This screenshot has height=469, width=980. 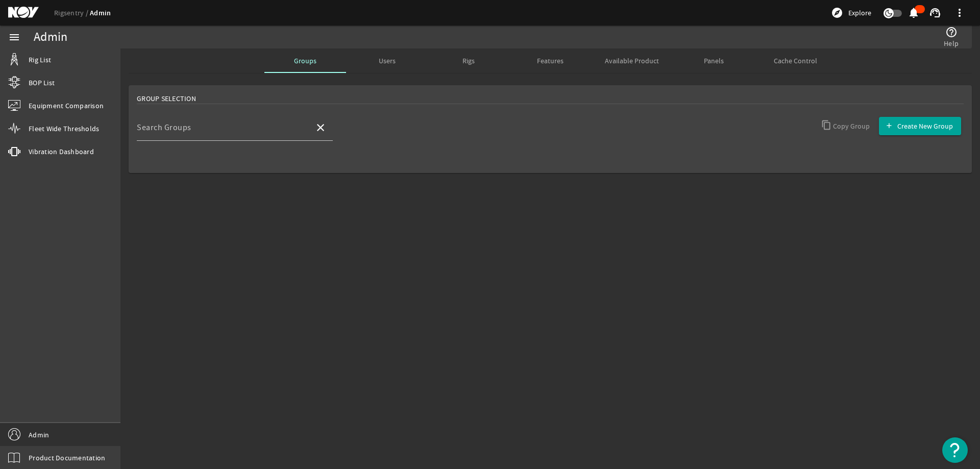 What do you see at coordinates (469, 61) in the screenshot?
I see `span: Rigs` at bounding box center [469, 61].